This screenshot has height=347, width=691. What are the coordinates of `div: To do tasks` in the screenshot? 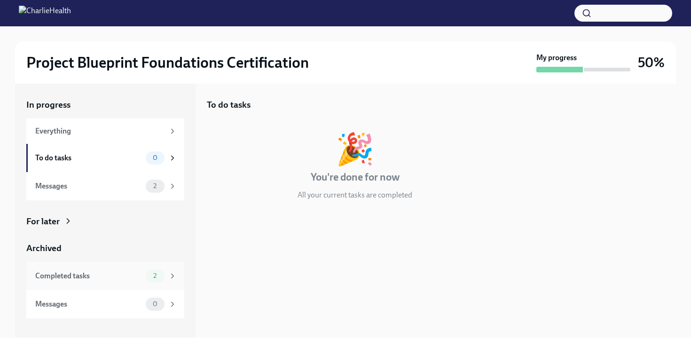 It's located at (88, 158).